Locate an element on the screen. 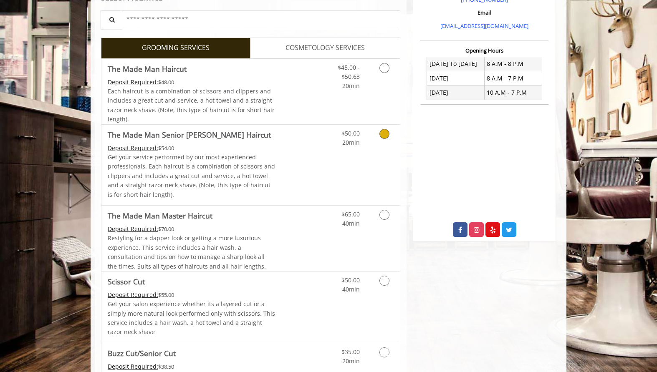 Image resolution: width=657 pixels, height=372 pixels. td: 8 A.M - 8 P.M is located at coordinates (513, 64).